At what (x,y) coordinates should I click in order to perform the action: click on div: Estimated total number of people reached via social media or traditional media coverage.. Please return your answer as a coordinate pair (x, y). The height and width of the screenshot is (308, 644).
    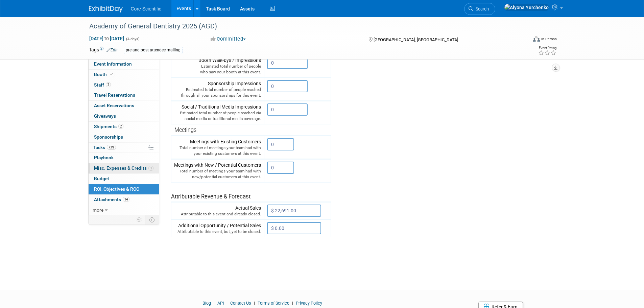
    Looking at the image, I should click on (218, 116).